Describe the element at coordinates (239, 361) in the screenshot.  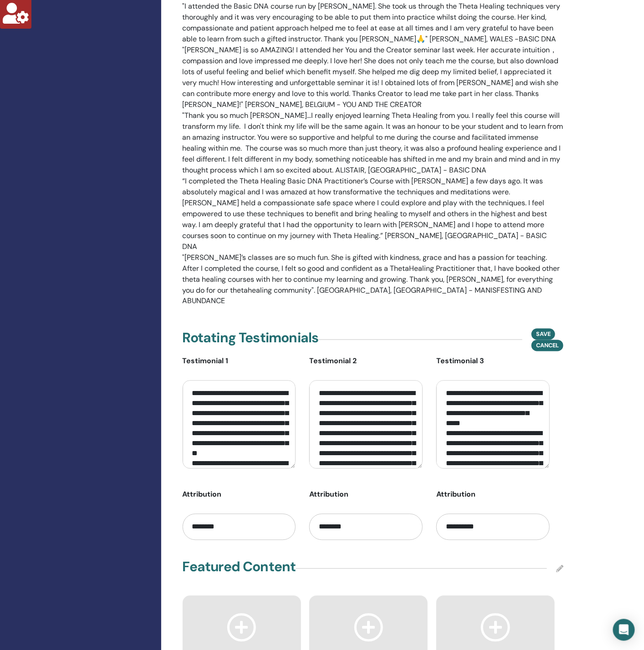
I see `p: Testimonial 1` at that location.